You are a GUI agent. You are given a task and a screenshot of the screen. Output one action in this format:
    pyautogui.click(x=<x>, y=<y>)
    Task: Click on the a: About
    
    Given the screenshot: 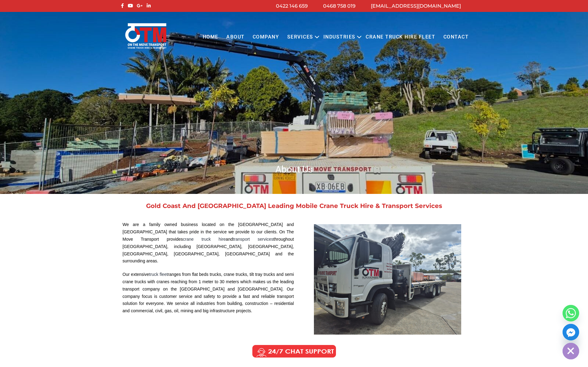 What is the action you would take?
    pyautogui.click(x=235, y=37)
    